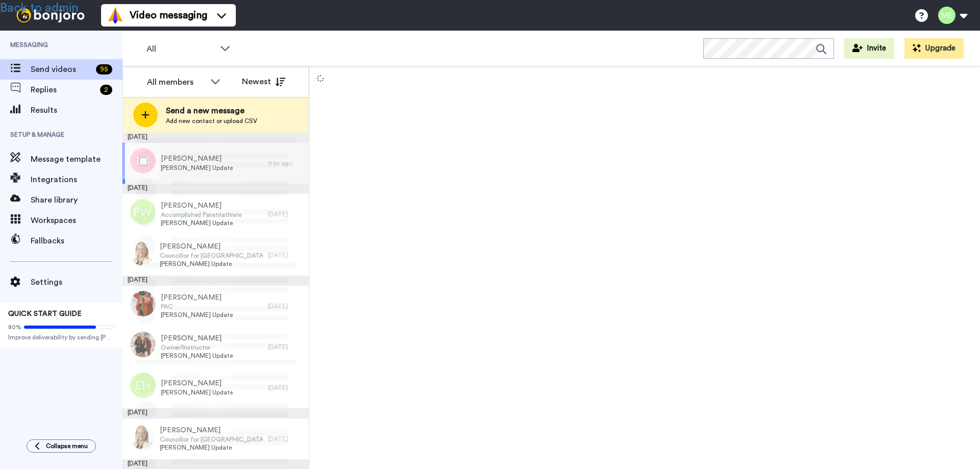  What do you see at coordinates (62, 70) in the screenshot?
I see `span: Send videos` at bounding box center [62, 70].